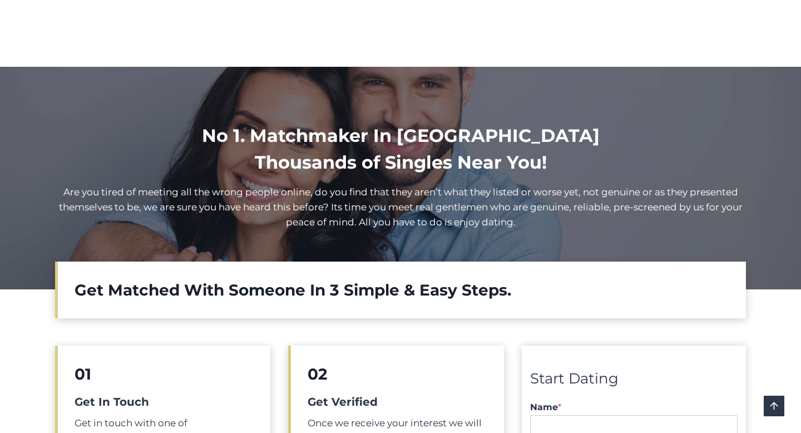  What do you see at coordinates (400, 207) in the screenshot?
I see `p: Are you tired of meeting all the wrong people online, do you find that they aren’t what they list...` at bounding box center [400, 207].